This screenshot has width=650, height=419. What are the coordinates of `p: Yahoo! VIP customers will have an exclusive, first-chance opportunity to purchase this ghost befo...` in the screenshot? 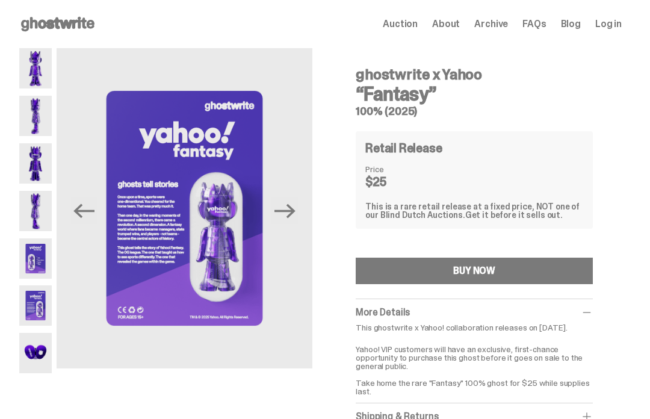 It's located at (475, 366).